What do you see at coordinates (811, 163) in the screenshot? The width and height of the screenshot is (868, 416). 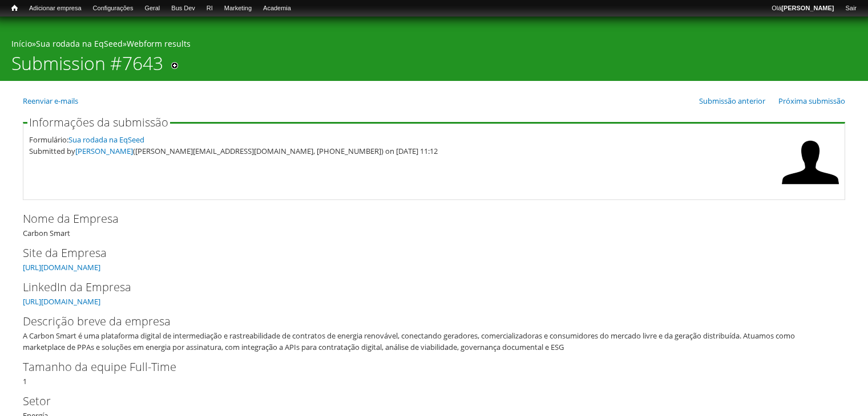 I see `img: Foto de Gabriel Bugança` at bounding box center [811, 163].